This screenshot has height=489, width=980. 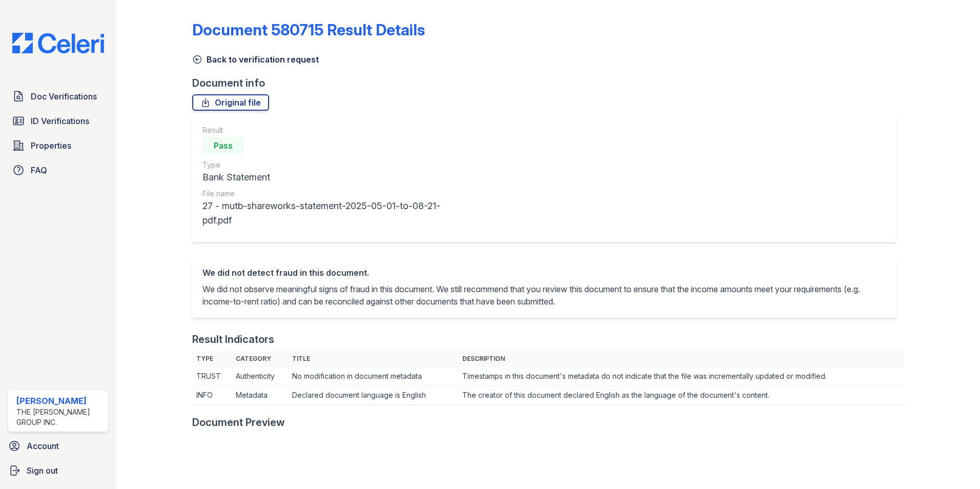 I want to click on span: Doc Verifications, so click(x=63, y=96).